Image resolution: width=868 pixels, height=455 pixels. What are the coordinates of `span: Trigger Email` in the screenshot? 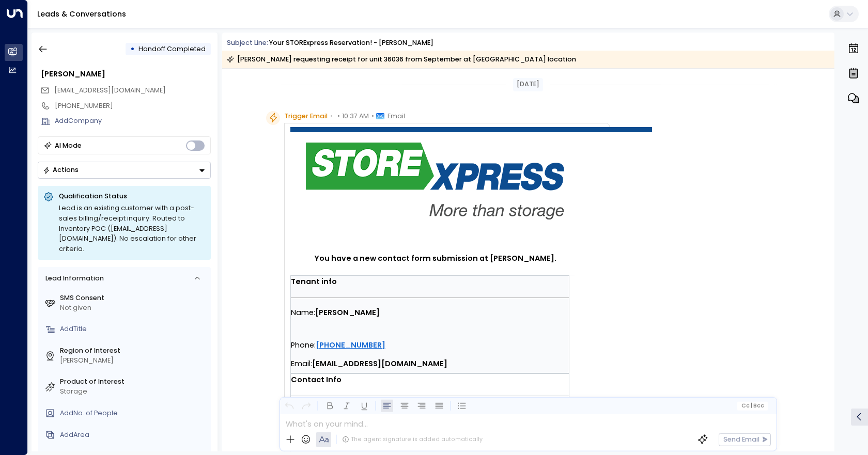 It's located at (306, 116).